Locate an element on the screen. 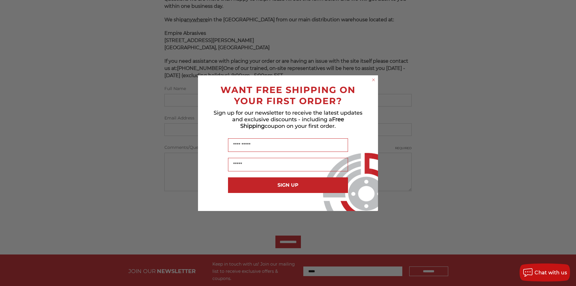  span: Free Shipping is located at coordinates (292, 123).